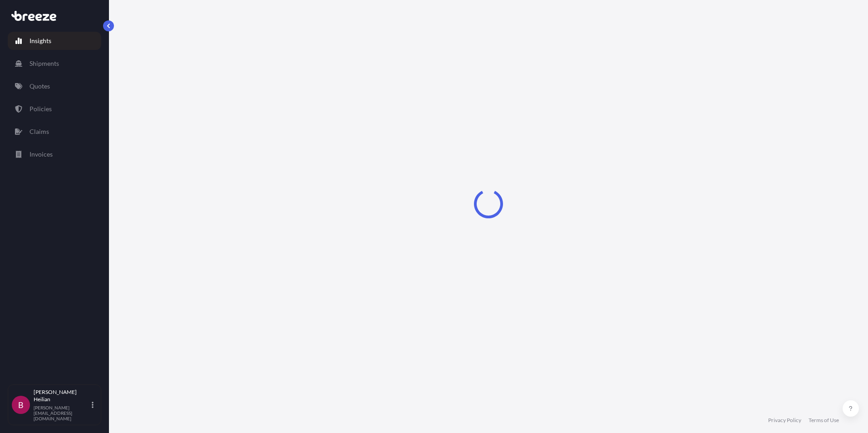  Describe the element at coordinates (824, 420) in the screenshot. I see `a: Terms of Use` at that location.